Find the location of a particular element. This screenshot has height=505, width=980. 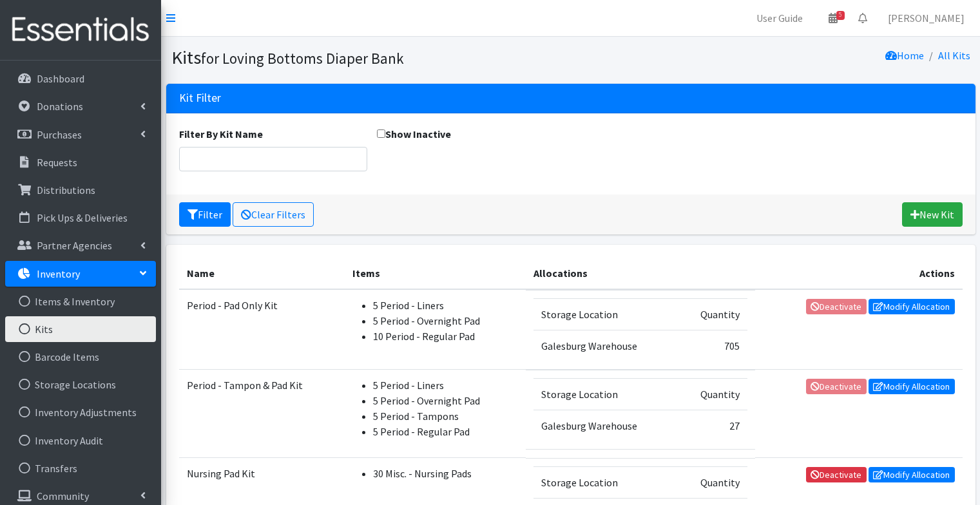

th: Allocations is located at coordinates (641, 273).